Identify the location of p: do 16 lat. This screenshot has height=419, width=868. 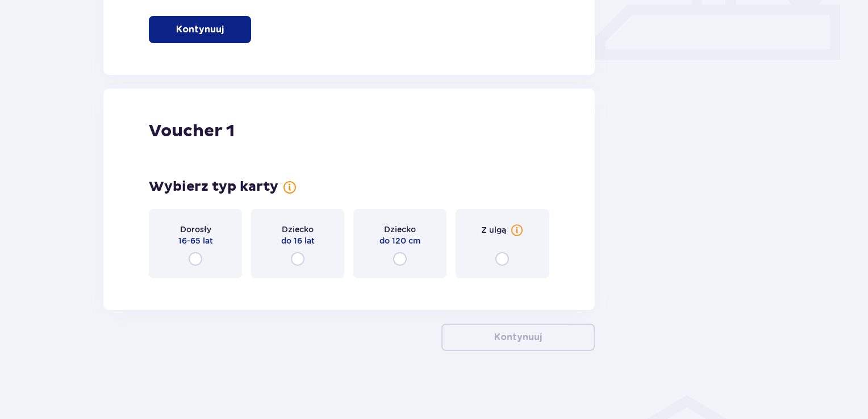
(298, 241).